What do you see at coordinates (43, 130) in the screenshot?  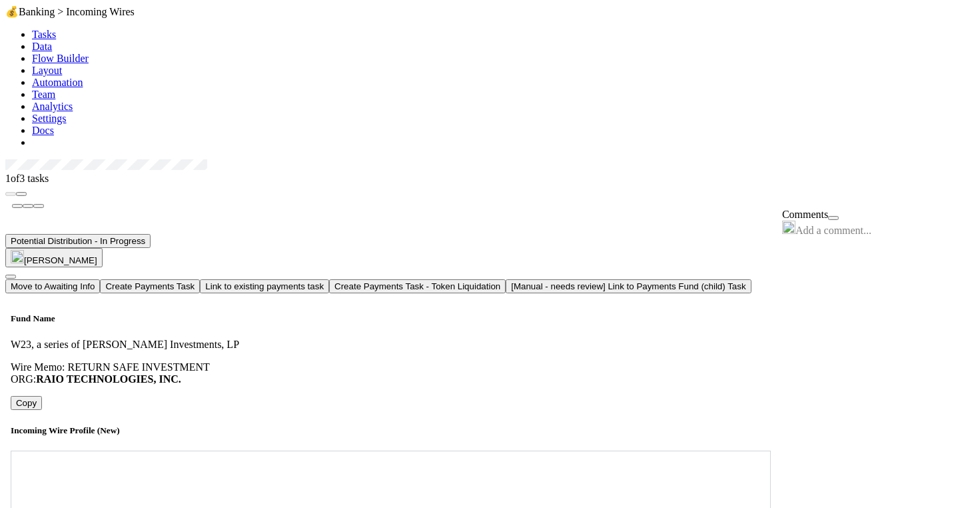 I see `a: Docs` at bounding box center [43, 130].